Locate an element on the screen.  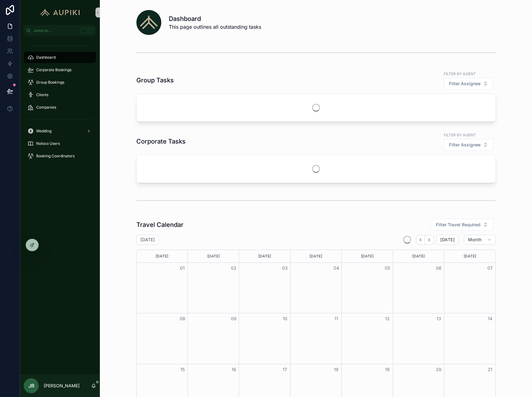
h1: Dashboard is located at coordinates (215, 18).